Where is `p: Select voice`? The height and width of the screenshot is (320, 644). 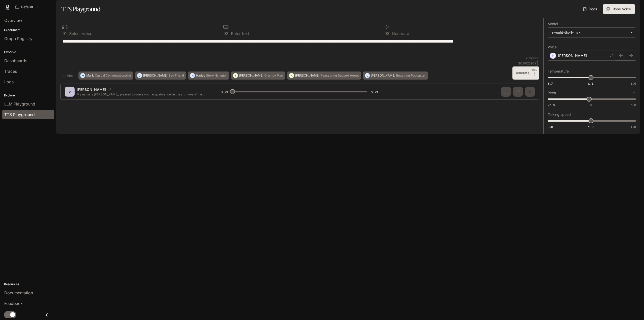
p: Select voice is located at coordinates (80, 34).